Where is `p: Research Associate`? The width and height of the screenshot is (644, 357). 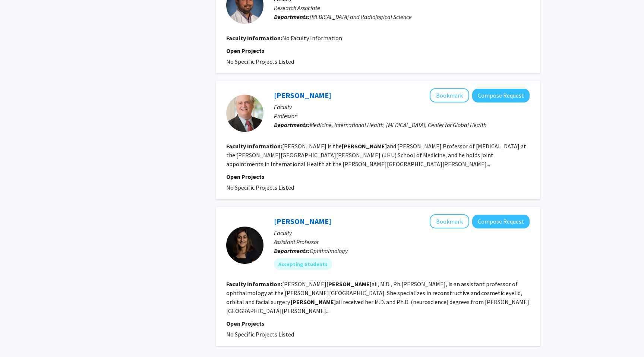 p: Research Associate is located at coordinates (402, 8).